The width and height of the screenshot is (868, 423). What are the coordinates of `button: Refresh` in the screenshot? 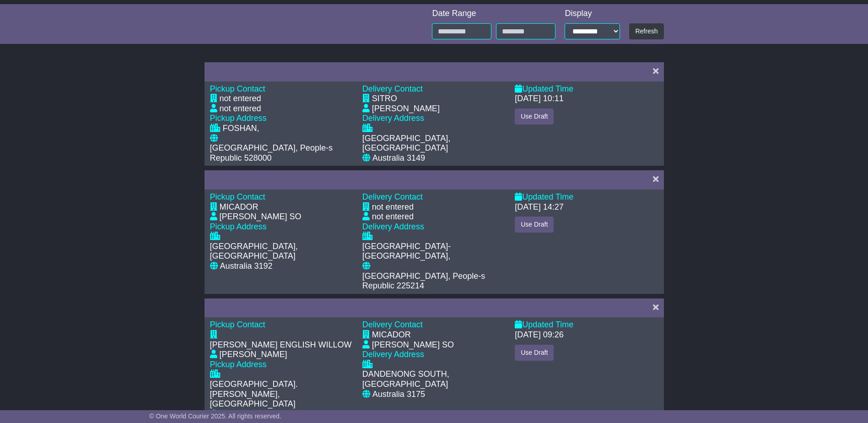 It's located at (646, 31).